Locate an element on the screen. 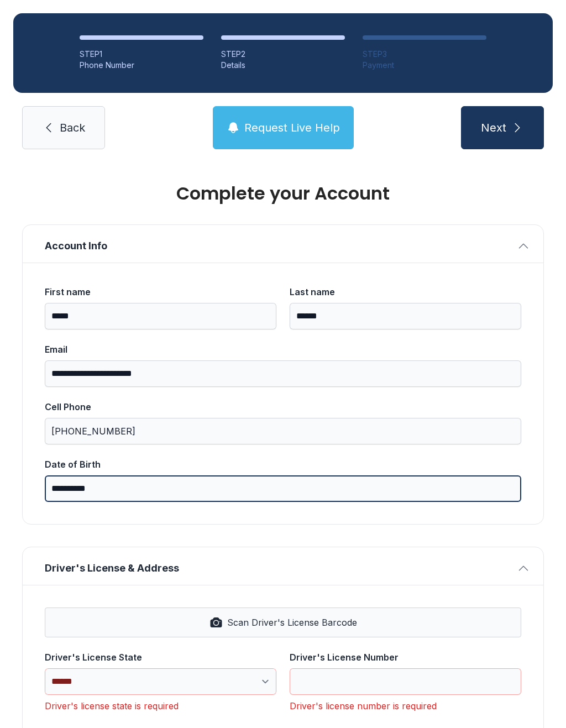 The image size is (566, 728). div: Phone Number is located at coordinates (141, 65).